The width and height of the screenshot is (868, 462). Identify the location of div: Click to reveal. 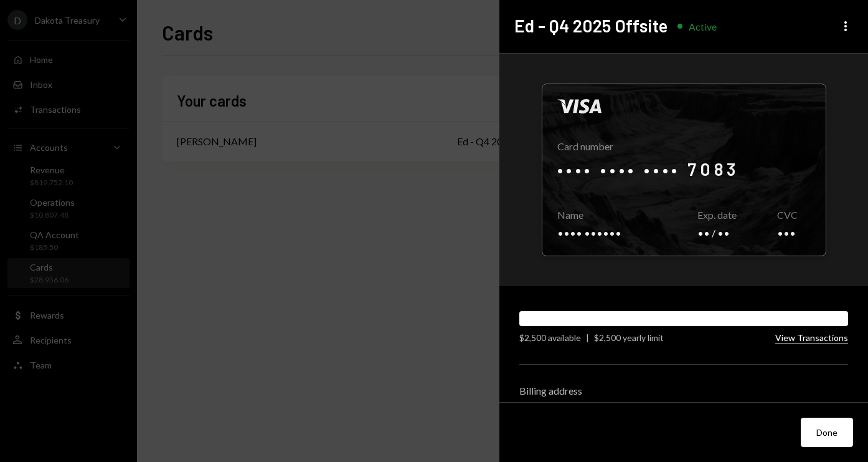
(684, 170).